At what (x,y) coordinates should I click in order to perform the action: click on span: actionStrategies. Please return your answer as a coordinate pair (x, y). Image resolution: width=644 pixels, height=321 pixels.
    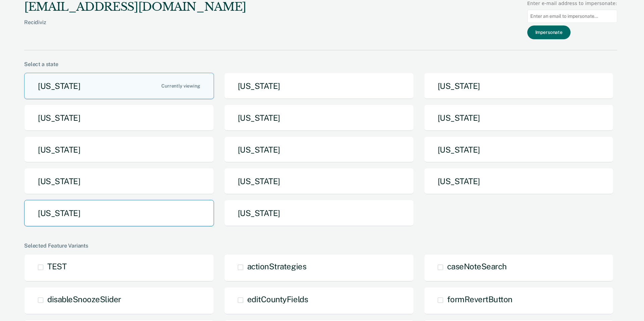
    Looking at the image, I should click on (277, 266).